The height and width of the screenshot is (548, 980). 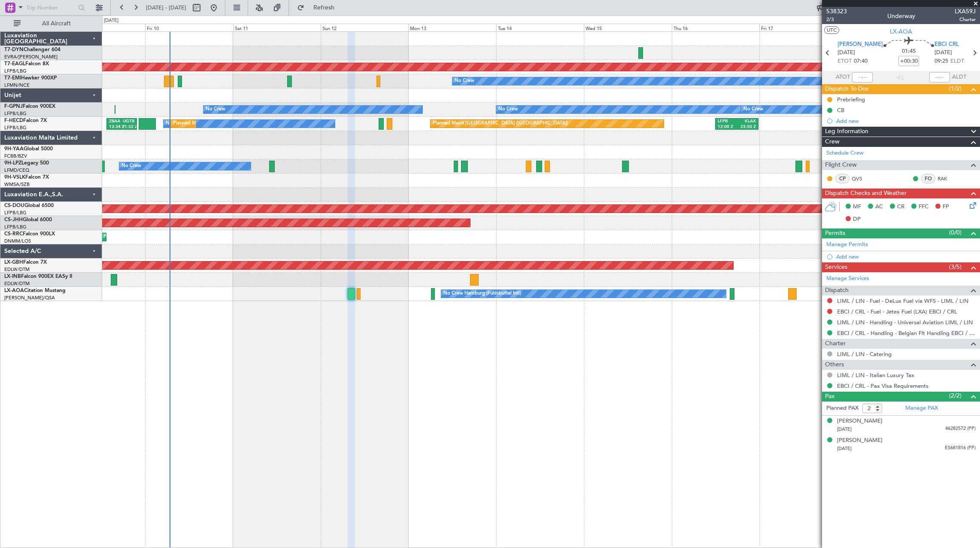 I want to click on span: CS-JHH, so click(x=13, y=220).